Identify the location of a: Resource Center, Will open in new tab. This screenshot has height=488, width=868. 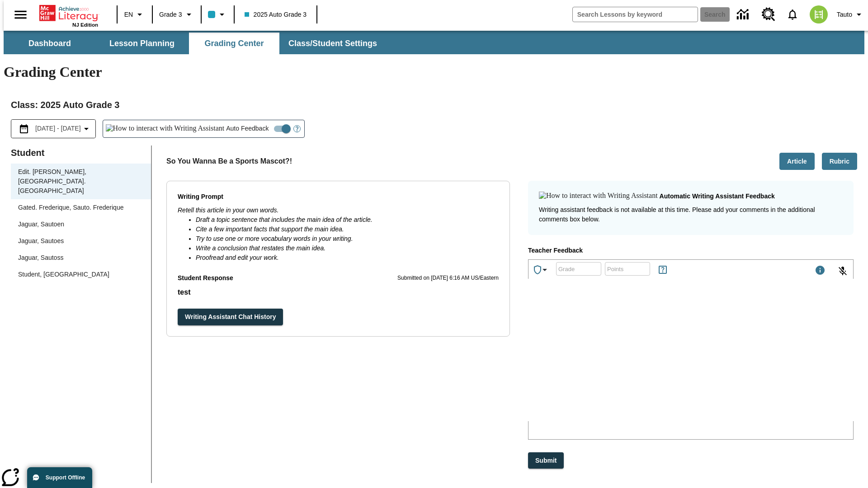
(768, 14).